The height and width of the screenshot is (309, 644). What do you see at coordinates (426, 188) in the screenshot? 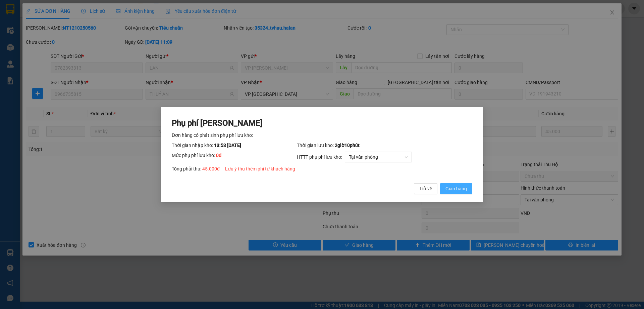
I see `button: Trở về` at bounding box center [426, 188].